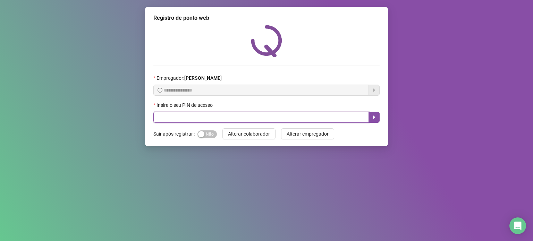  What do you see at coordinates (308, 134) in the screenshot?
I see `button: Alterar empregador` at bounding box center [308, 134].